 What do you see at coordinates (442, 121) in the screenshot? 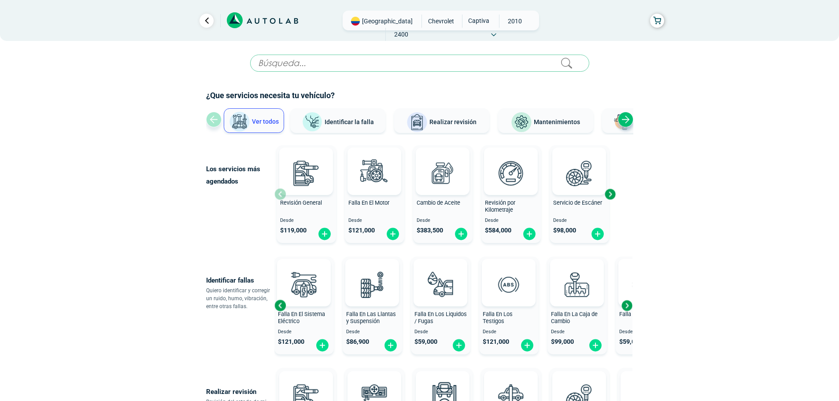
I see `button: Realizar revisión` at bounding box center [442, 121].